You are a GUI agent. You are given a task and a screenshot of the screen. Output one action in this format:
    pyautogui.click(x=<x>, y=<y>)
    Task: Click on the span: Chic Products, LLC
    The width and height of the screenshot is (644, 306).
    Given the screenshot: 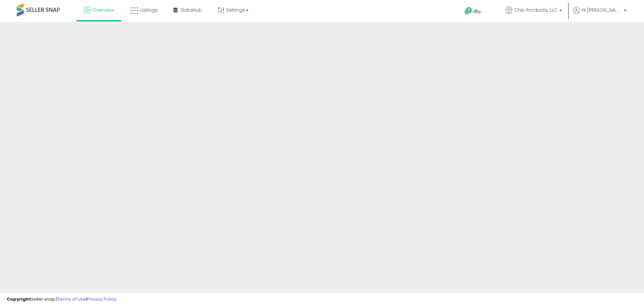 What is the action you would take?
    pyautogui.click(x=536, y=10)
    